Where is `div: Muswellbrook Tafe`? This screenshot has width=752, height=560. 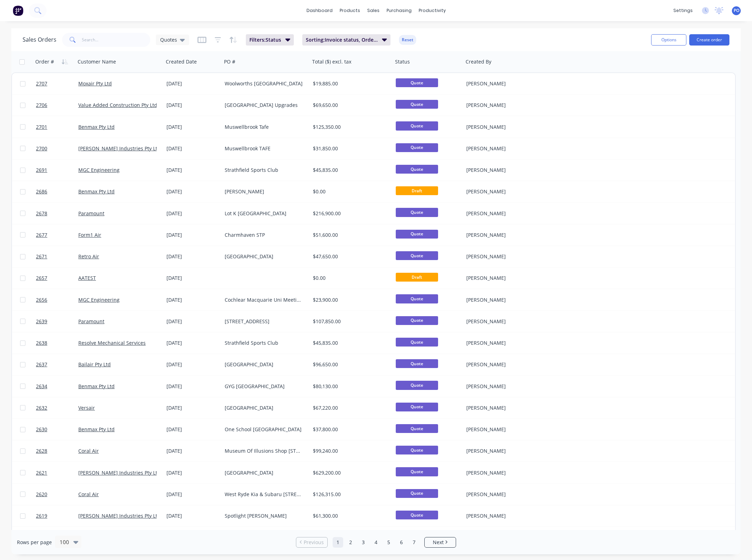 div: Muswellbrook Tafe is located at coordinates (264, 127).